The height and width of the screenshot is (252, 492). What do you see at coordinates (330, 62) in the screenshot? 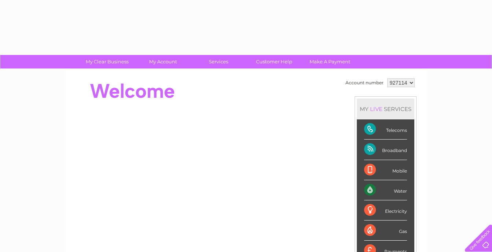
I see `a: Make A Payment` at bounding box center [330, 62].